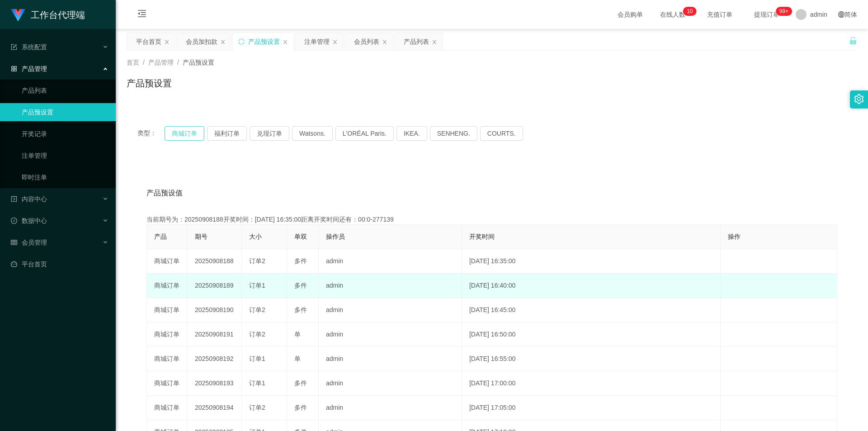  Describe the element at coordinates (14, 47) in the screenshot. I see `i: 图标: form` at that location.